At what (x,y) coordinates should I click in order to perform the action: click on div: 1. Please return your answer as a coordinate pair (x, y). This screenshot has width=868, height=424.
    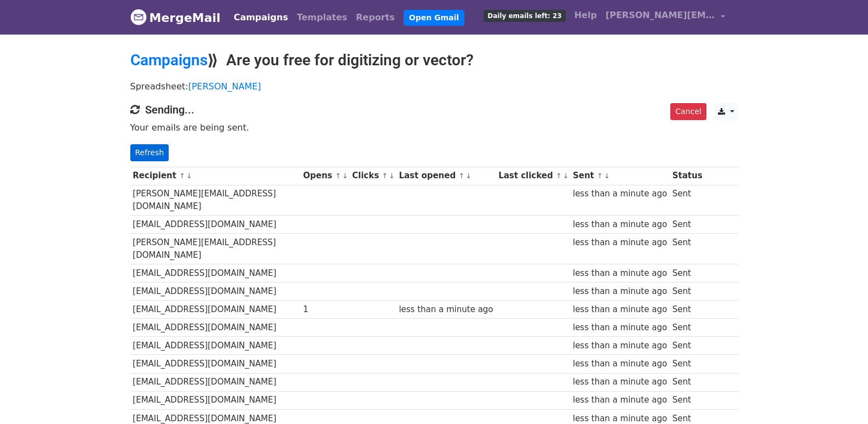
    Looking at the image, I should click on (325, 309).